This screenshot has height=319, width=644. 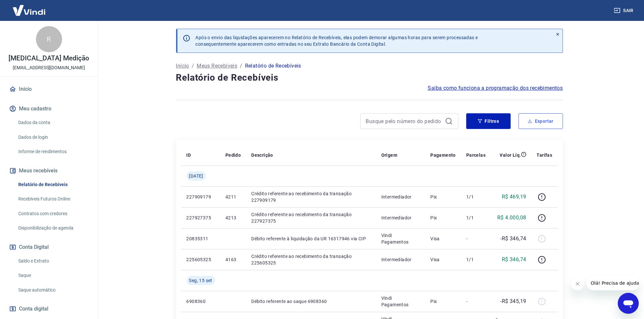 What do you see at coordinates (233, 197) in the screenshot?
I see `p: 4211` at bounding box center [233, 197].